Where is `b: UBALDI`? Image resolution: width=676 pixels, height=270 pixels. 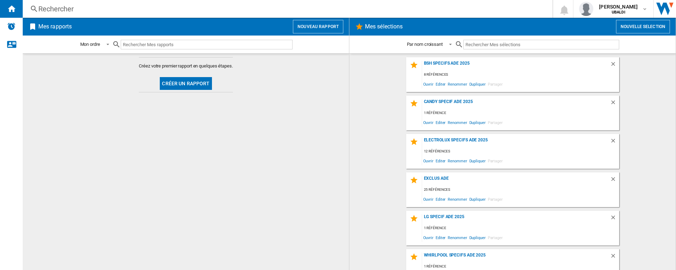 b: UBALDI is located at coordinates (619, 12).